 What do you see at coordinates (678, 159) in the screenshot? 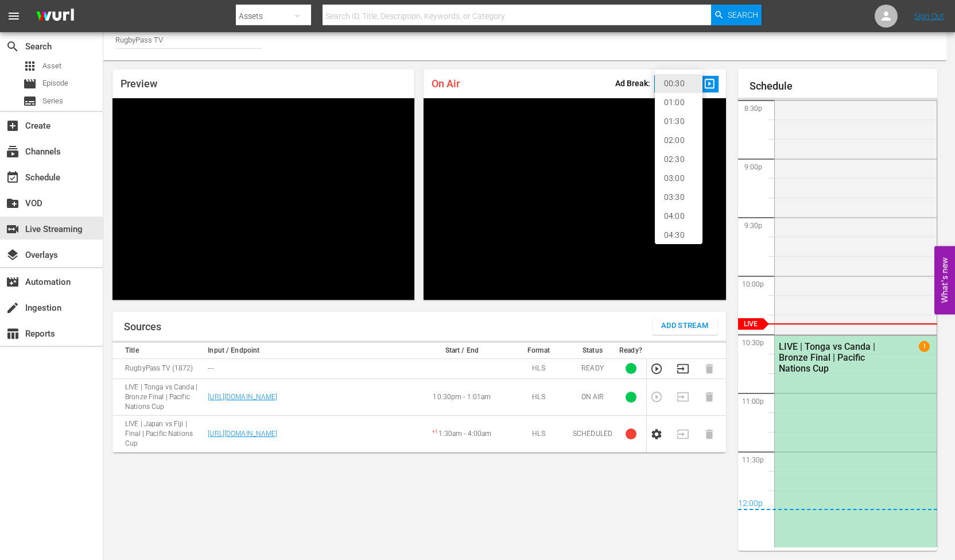
I see `li: 02:30` at bounding box center [678, 159].